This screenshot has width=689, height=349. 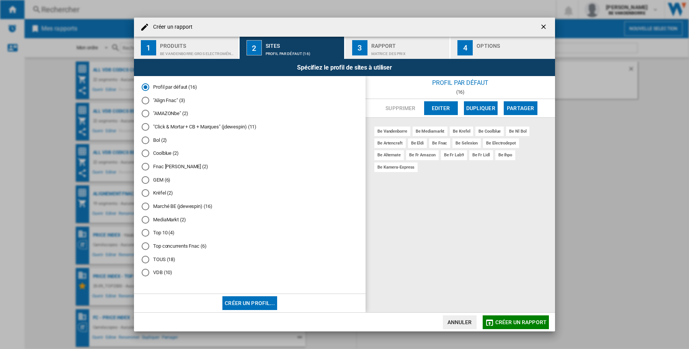 What do you see at coordinates (481, 108) in the screenshot?
I see `button: Dupliquer` at bounding box center [481, 108].